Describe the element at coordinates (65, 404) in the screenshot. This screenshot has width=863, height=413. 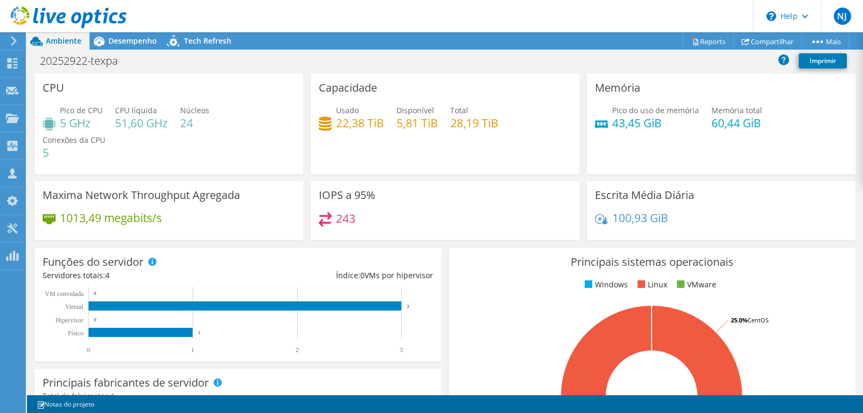
I see `a: Notas do projeto` at that location.